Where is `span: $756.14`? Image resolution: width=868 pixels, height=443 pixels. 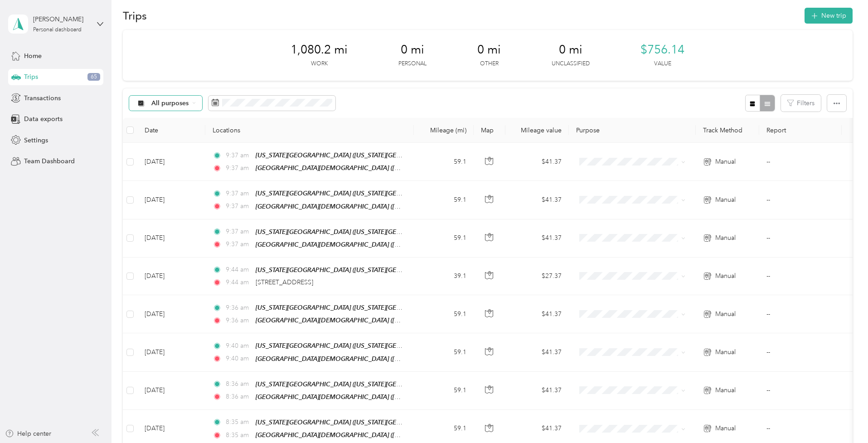 span: $756.14 is located at coordinates (663, 50).